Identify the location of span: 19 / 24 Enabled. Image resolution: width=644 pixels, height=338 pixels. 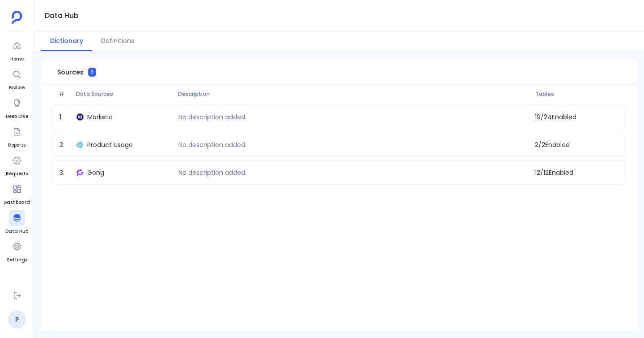
(577, 117).